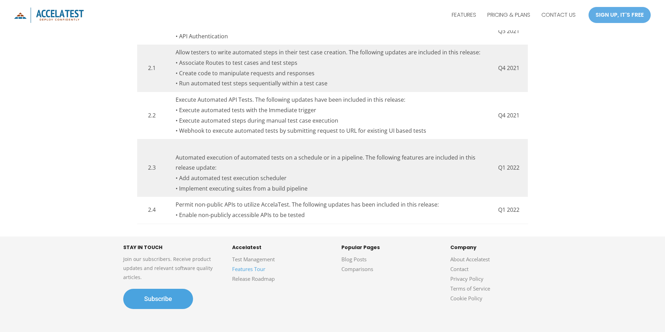 This screenshot has width=665, height=332. What do you see at coordinates (49, 15) in the screenshot?
I see `img: icon` at bounding box center [49, 15].